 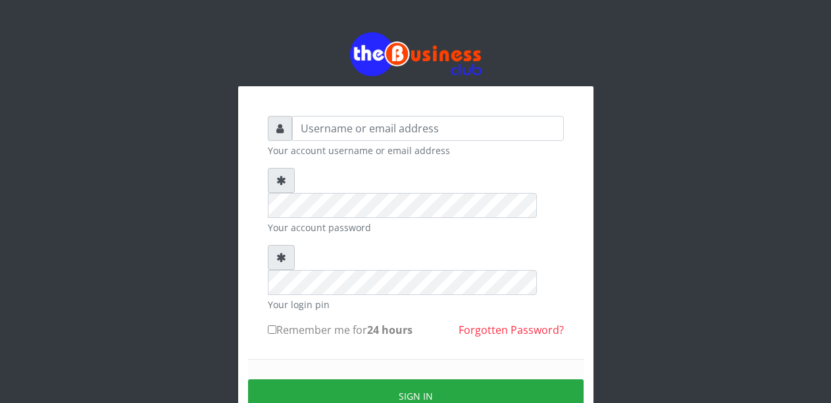 What do you see at coordinates (340, 330) in the screenshot?
I see `label: Remember me for` at bounding box center [340, 330].